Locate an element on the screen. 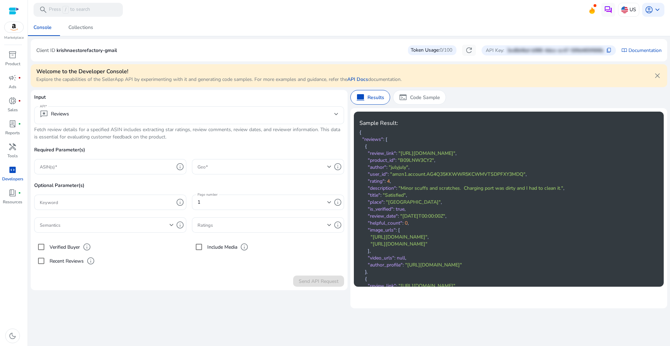  span: code_blocks is located at coordinates (13, 170).